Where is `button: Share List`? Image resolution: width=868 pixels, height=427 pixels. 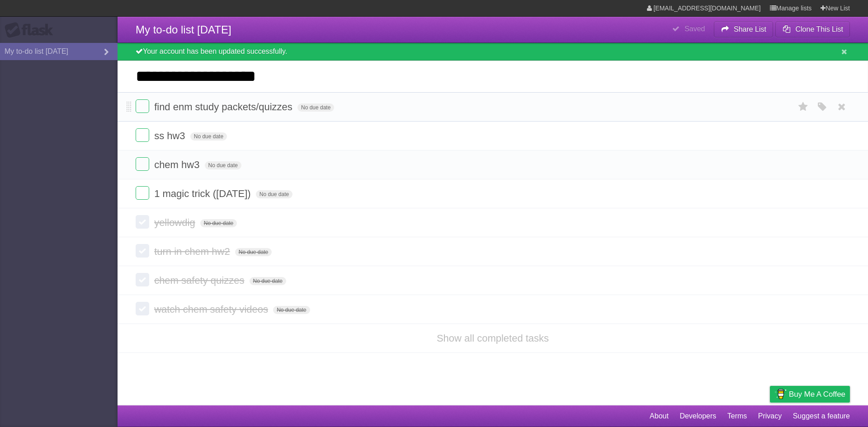 button: Share List is located at coordinates (743, 30).